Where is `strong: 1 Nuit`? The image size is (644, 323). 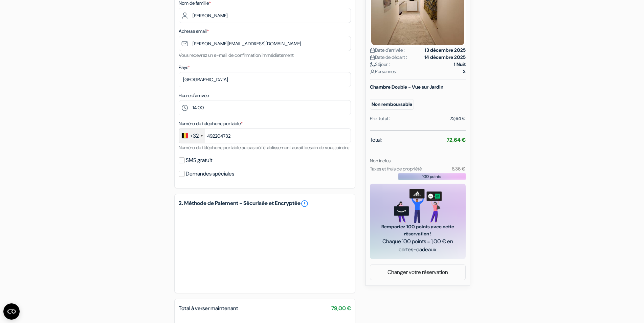
strong: 1 Nuit is located at coordinates (459, 64).